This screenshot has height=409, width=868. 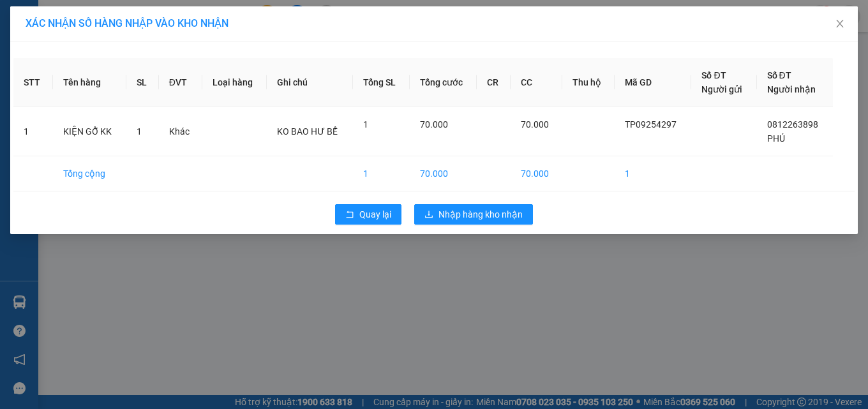 I want to click on th: CR, so click(x=493, y=82).